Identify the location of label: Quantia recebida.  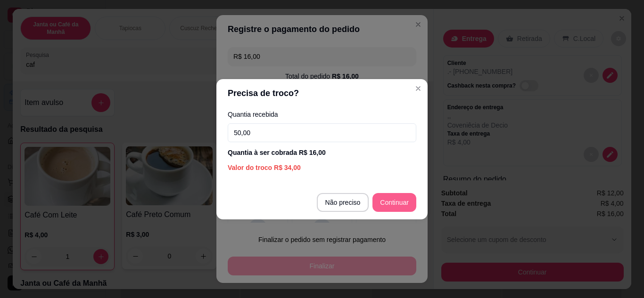
(322, 114).